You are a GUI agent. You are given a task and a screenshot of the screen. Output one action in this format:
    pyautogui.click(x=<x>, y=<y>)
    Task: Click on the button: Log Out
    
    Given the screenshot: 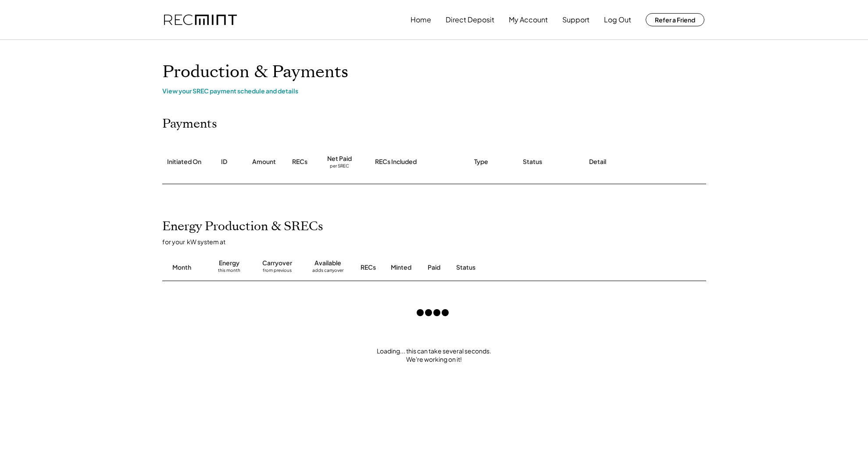 What is the action you would take?
    pyautogui.click(x=617, y=20)
    